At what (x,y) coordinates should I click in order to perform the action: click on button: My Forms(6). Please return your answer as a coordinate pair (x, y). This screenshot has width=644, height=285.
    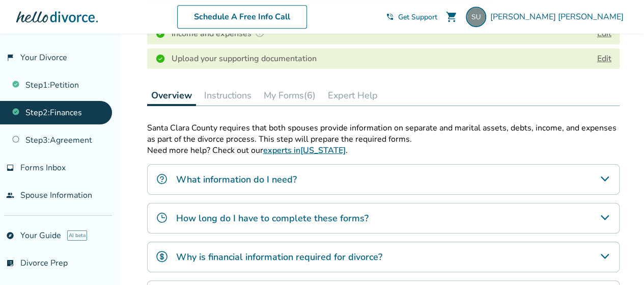
    Looking at the image, I should click on (290, 95).